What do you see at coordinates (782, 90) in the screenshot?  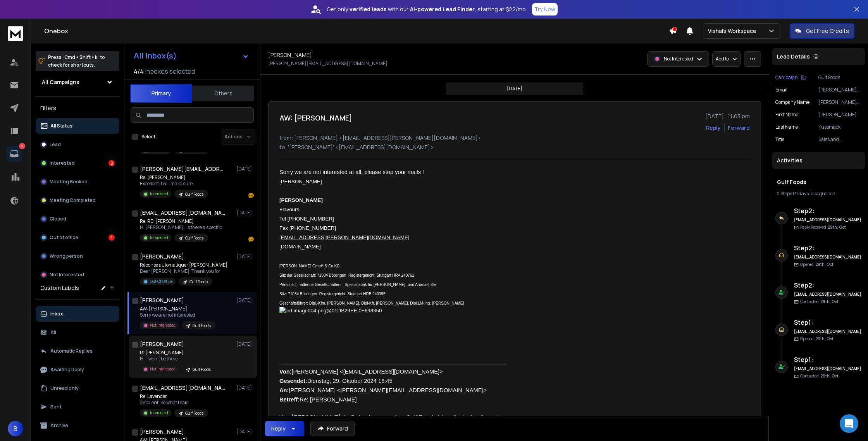 I see `p: Email` at bounding box center [782, 90].